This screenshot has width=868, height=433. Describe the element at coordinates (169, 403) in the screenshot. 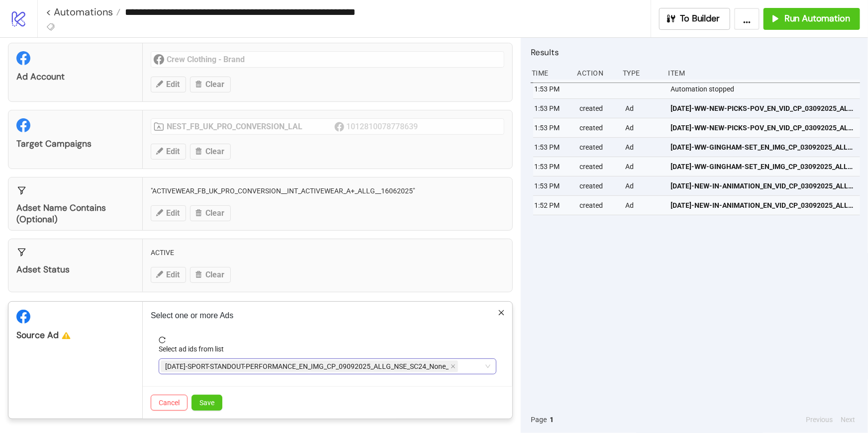

I see `button: Cancel` at that location.